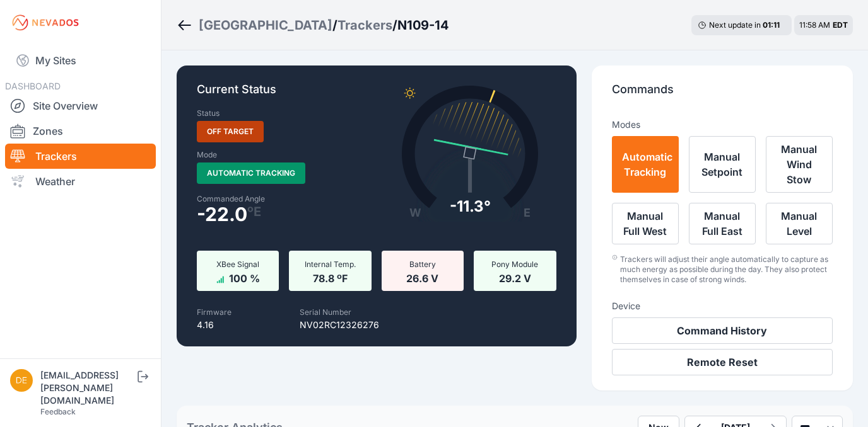 The width and height of the screenshot is (868, 427). I want to click on span: Battery, so click(423, 264).